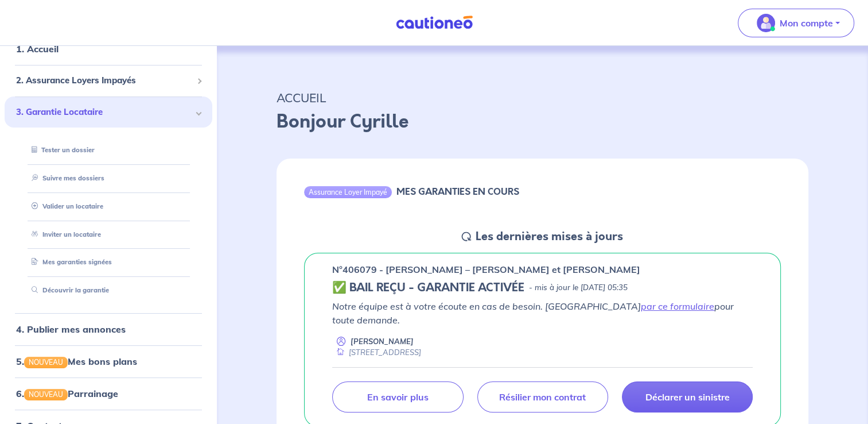 This screenshot has width=868, height=424. Describe the element at coordinates (348, 192) in the screenshot. I see `div: Assurance Loyer Impayé` at that location.